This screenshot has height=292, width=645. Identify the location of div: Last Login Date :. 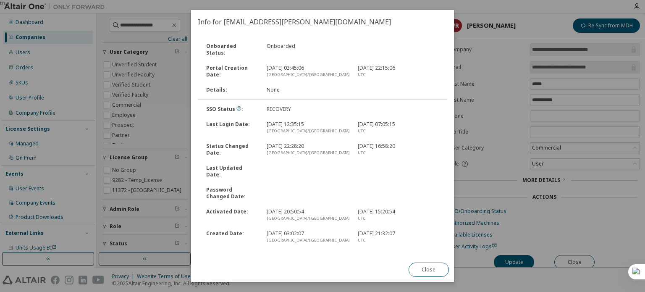
(232, 128).